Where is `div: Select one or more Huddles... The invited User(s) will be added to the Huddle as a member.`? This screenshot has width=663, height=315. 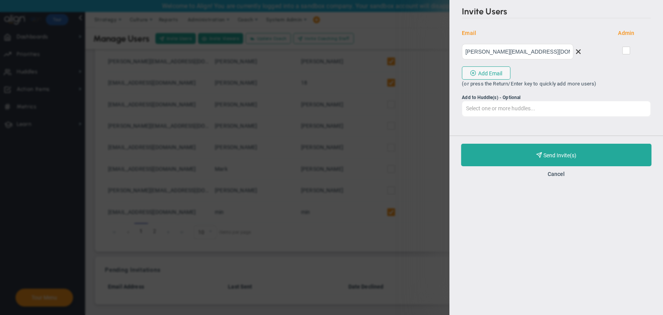
div: Select one or more Huddles... The invited User(s) will be added to the Huddle as a member. is located at coordinates (556, 97).